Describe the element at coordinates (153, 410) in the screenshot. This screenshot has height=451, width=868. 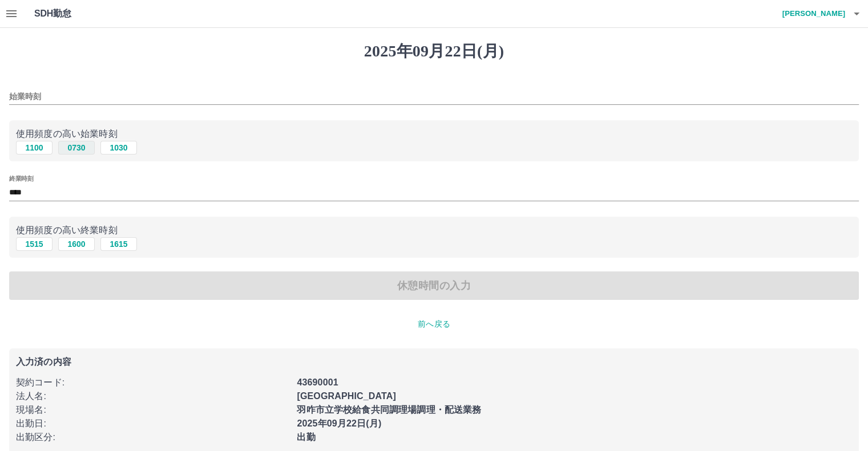
I see `p: 現場名 :` at that location.